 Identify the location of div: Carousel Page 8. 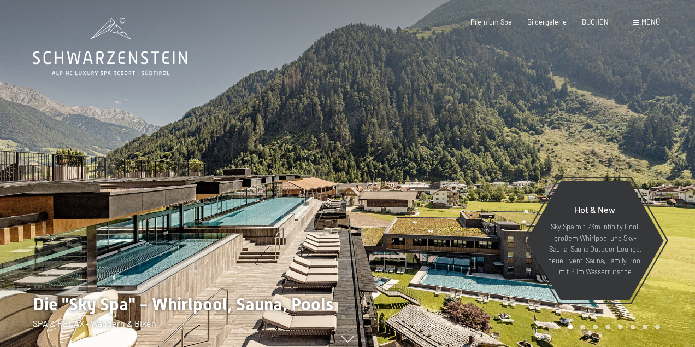
(658, 326).